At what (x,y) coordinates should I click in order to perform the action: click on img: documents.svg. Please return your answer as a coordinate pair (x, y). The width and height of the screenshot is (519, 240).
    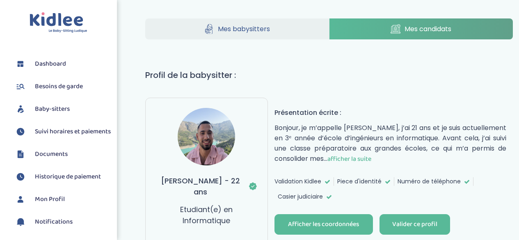
    Looking at the image, I should click on (21, 154).